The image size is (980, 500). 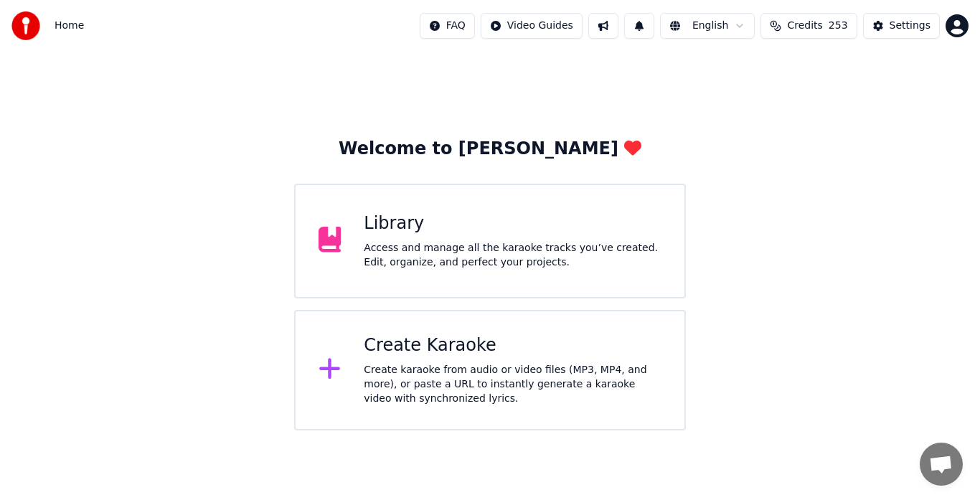 I want to click on div: Settings, so click(x=910, y=26).